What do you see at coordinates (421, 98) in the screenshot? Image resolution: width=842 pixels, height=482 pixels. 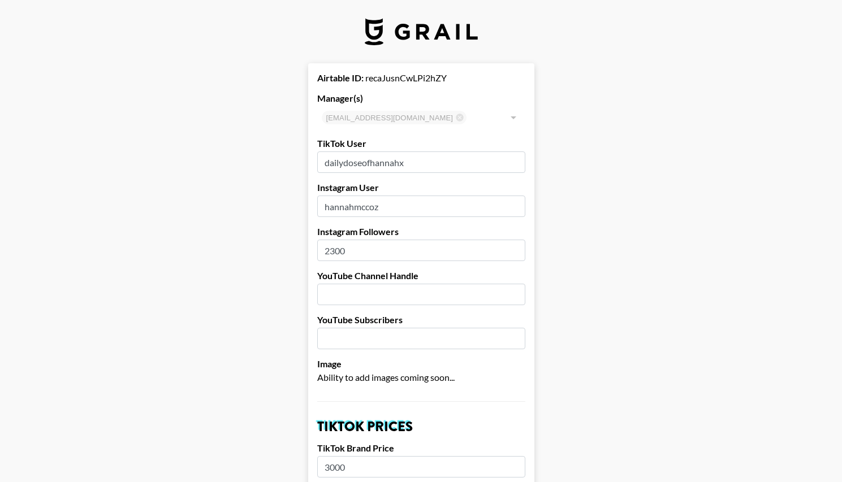 I see `label: Manager(s)` at bounding box center [421, 98].